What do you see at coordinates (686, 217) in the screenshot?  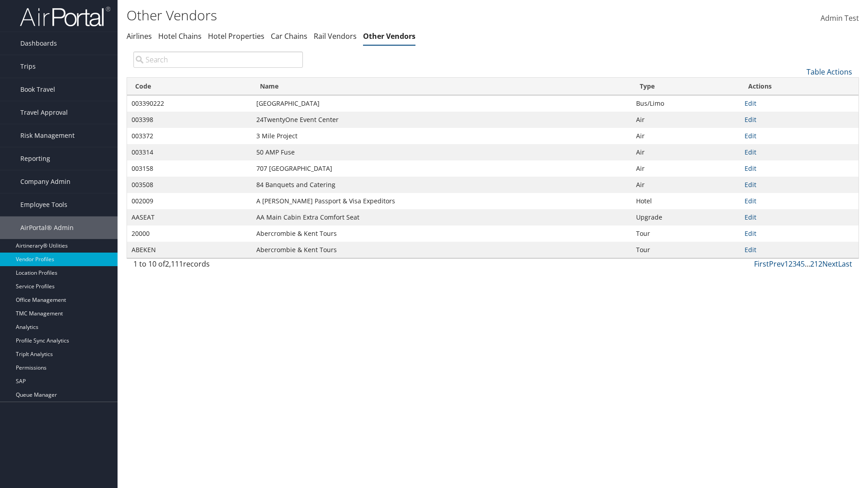 I see `td: Upgrade` at bounding box center [686, 217].